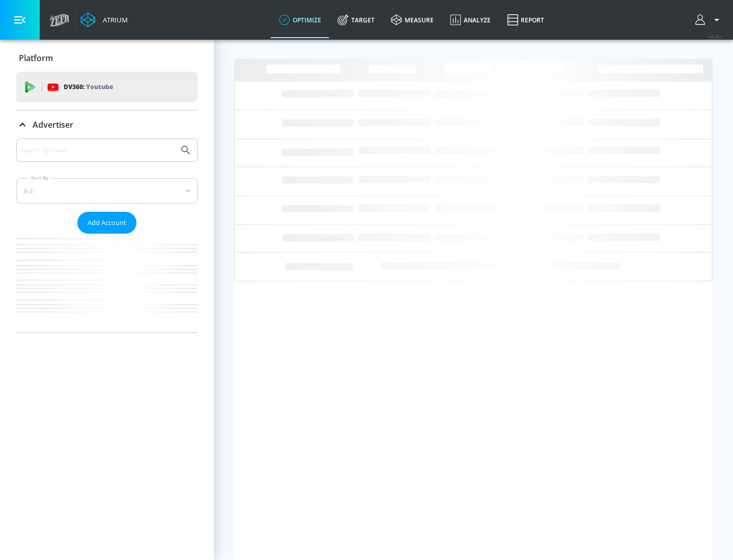 Image resolution: width=733 pixels, height=560 pixels. Describe the element at coordinates (113, 20) in the screenshot. I see `div: Atrium` at that location.